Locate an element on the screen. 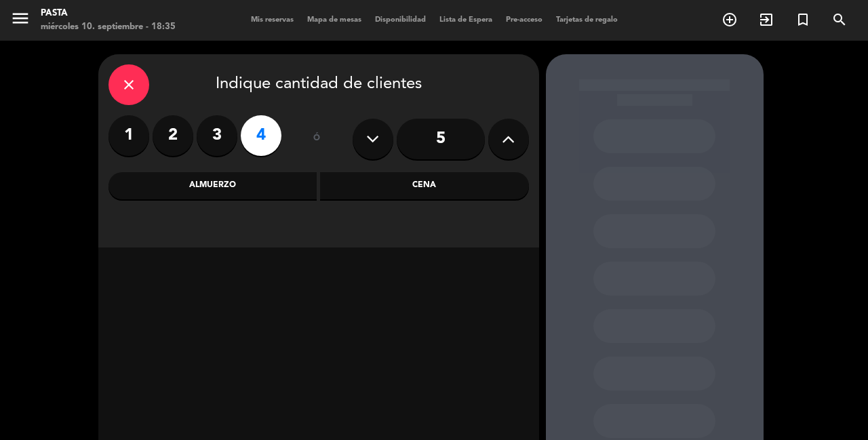 The image size is (868, 440). i: turned_in_not is located at coordinates (803, 20).